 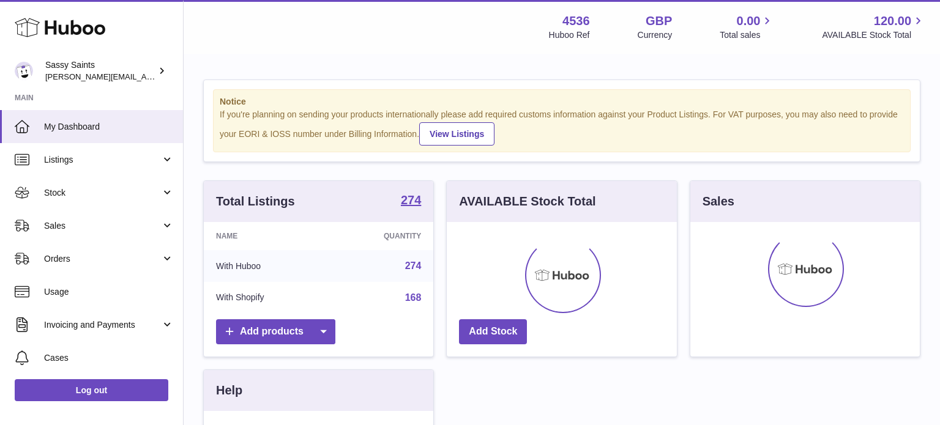 I want to click on strong: 274, so click(x=411, y=200).